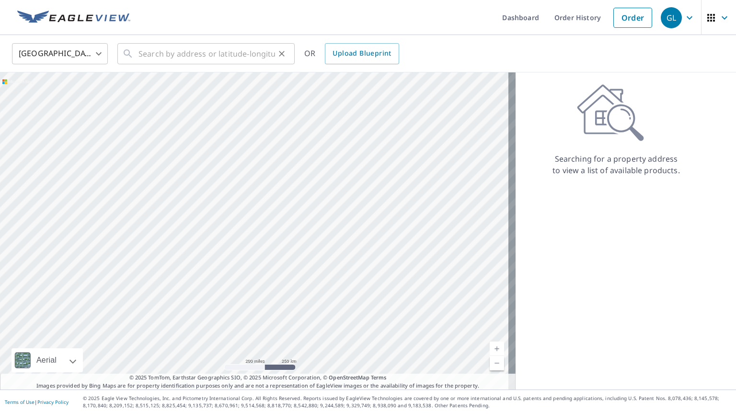 The height and width of the screenshot is (414, 736). What do you see at coordinates (352, 54) in the screenshot?
I see `div: OR` at bounding box center [352, 54].